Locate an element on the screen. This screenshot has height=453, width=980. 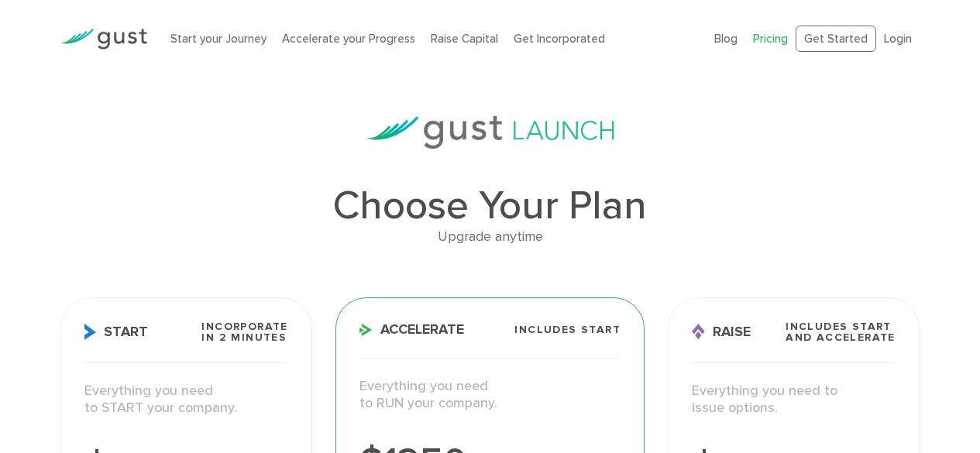
a: Start your Journey is located at coordinates (218, 38).